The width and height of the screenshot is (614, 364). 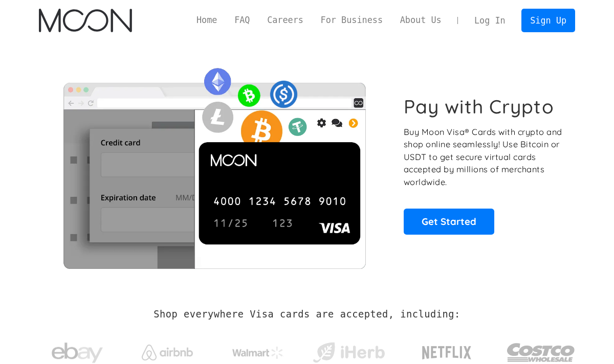 I want to click on a: For Business, so click(x=351, y=20).